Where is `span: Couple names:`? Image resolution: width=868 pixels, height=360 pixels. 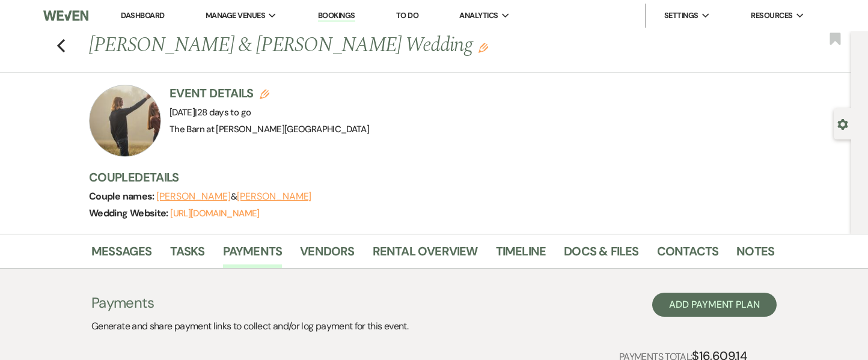 span: Couple names: is located at coordinates (123, 196).